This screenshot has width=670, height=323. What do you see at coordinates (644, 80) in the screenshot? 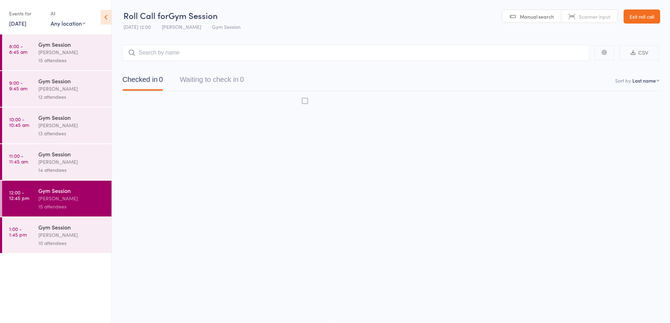
I see `div: Last name` at bounding box center [644, 80].